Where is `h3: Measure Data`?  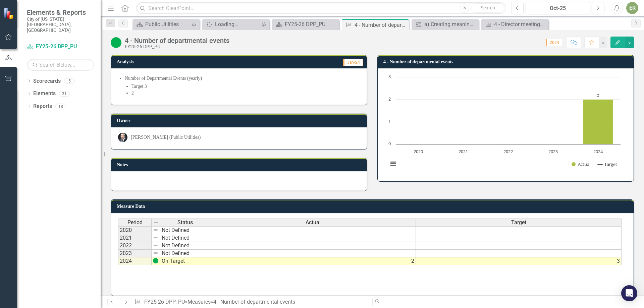
h3: Measure Data is located at coordinates (374, 206).